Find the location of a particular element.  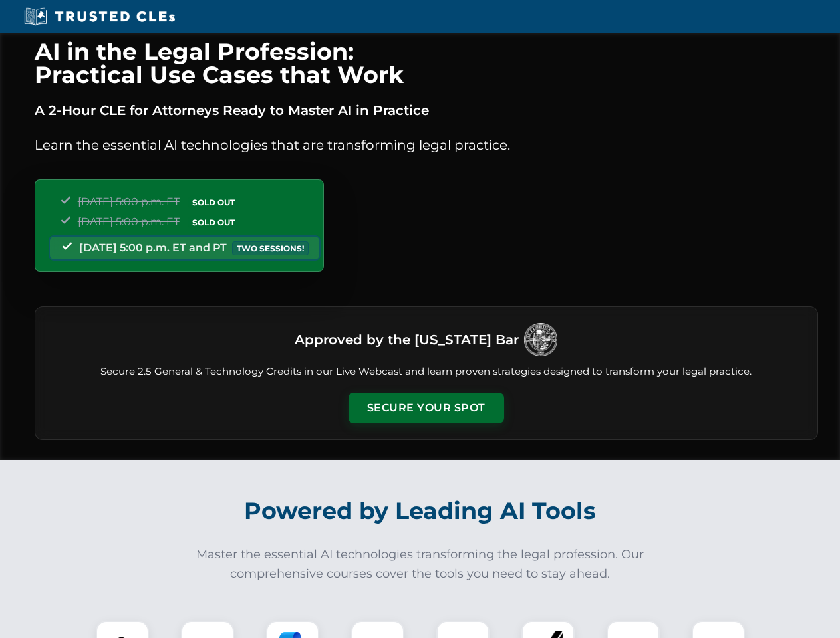

img: Trusted CLEs is located at coordinates (99, 16).